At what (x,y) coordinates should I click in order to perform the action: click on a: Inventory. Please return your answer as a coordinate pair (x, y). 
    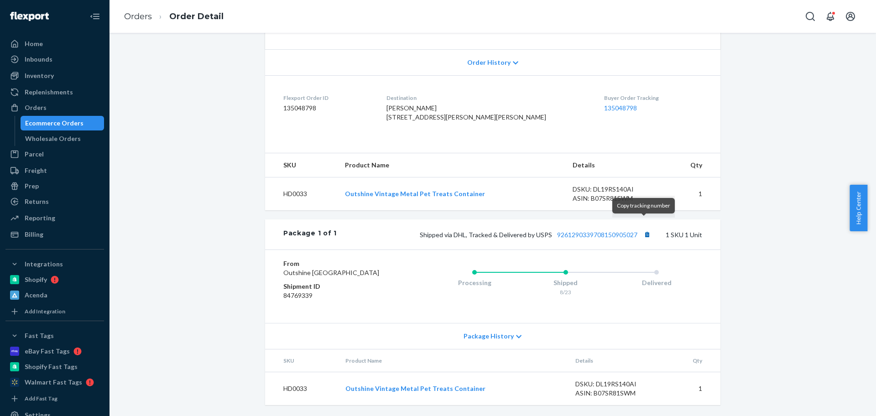
    Looking at the image, I should click on (55, 76).